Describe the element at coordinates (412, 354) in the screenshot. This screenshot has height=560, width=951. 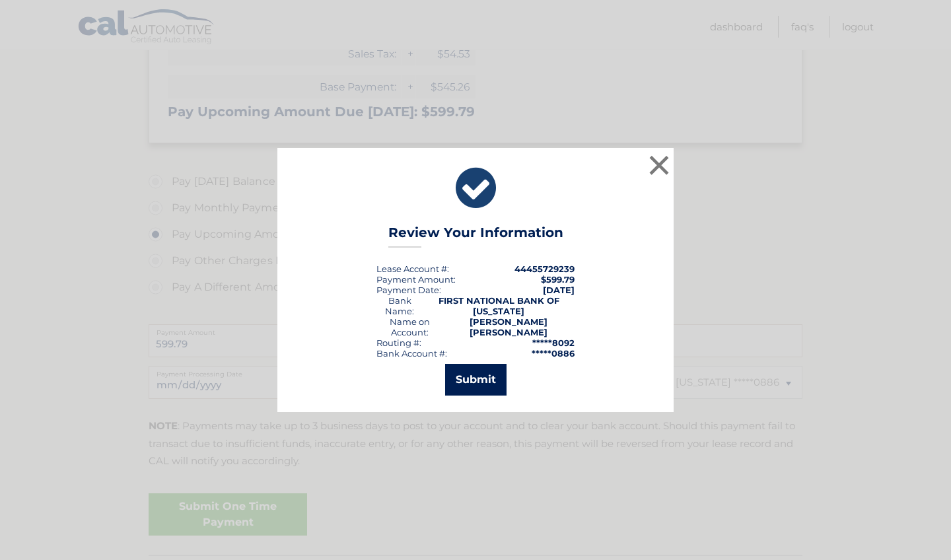
I see `div: Bank Account #:` at that location.